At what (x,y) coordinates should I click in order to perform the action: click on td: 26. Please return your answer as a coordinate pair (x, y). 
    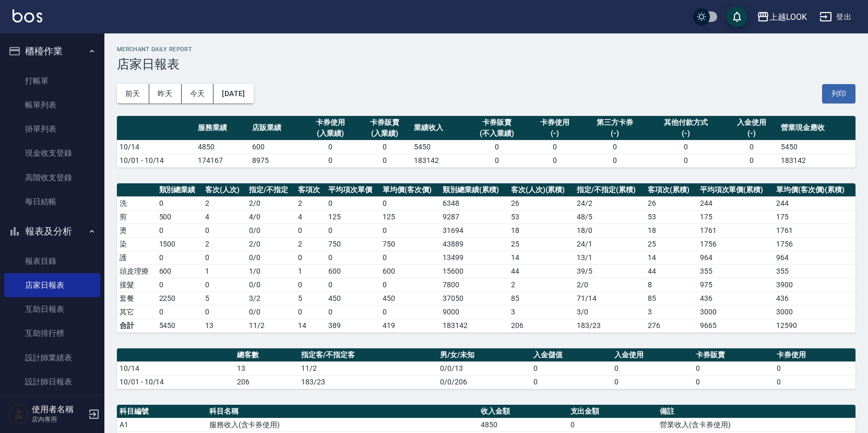
    Looking at the image, I should click on (542, 203).